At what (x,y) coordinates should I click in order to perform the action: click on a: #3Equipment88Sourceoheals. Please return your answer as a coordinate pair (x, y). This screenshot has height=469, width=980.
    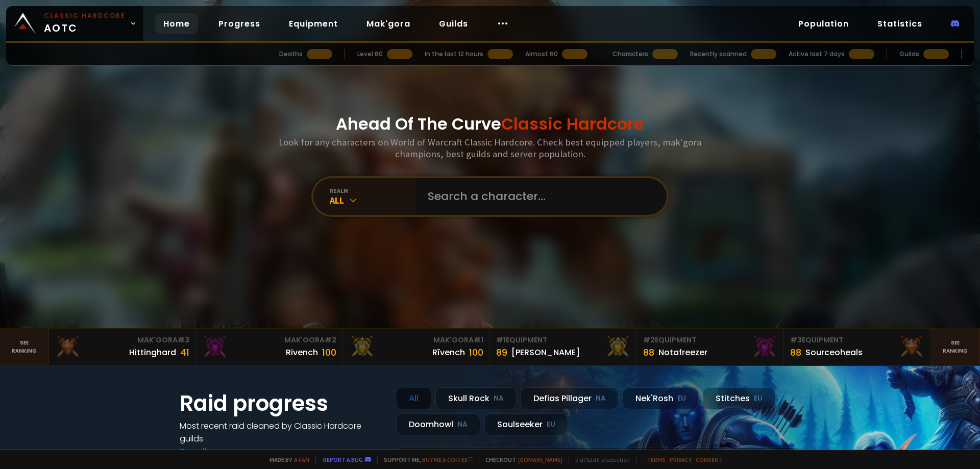
    Looking at the image, I should click on (858, 347).